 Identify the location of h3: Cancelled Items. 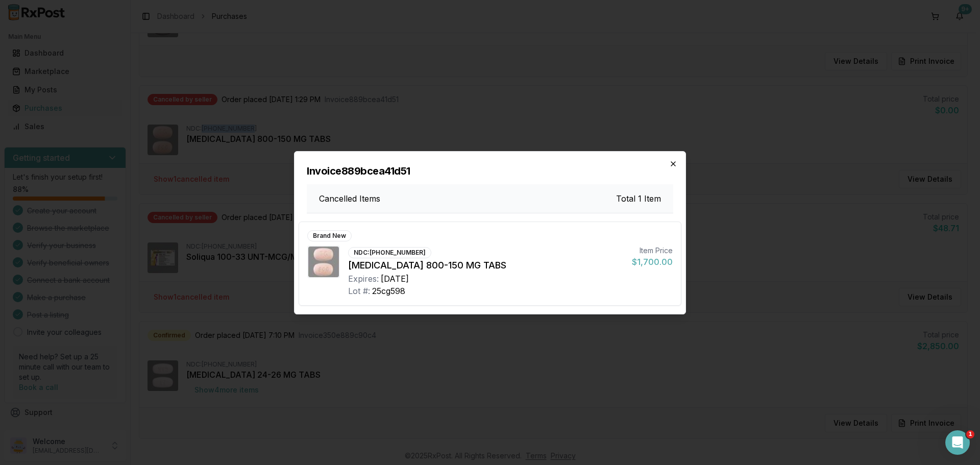
(350, 198).